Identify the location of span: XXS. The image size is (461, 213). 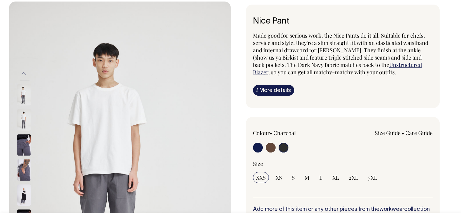
(261, 177).